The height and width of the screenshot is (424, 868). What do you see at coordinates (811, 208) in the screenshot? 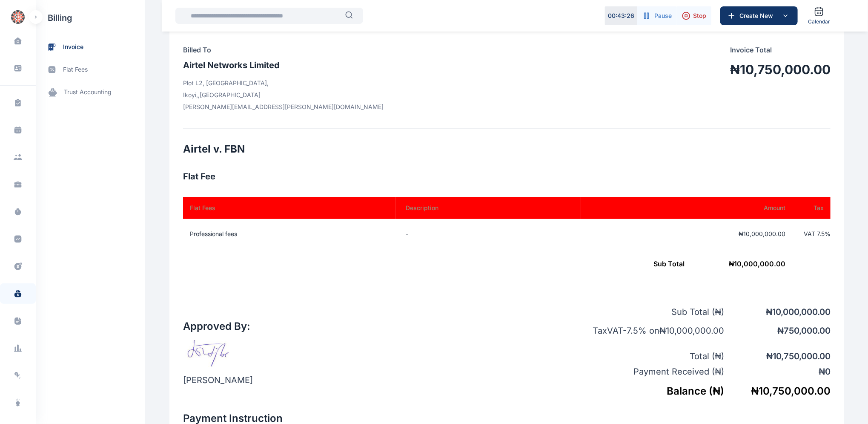
I see `th: Tax` at bounding box center [811, 208].